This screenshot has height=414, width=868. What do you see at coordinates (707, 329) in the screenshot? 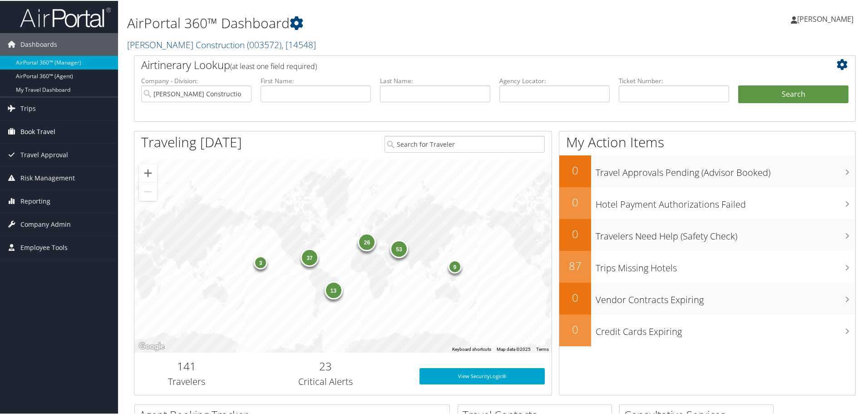
I see `a: 0Credit Cards Expiring` at bounding box center [707, 329].